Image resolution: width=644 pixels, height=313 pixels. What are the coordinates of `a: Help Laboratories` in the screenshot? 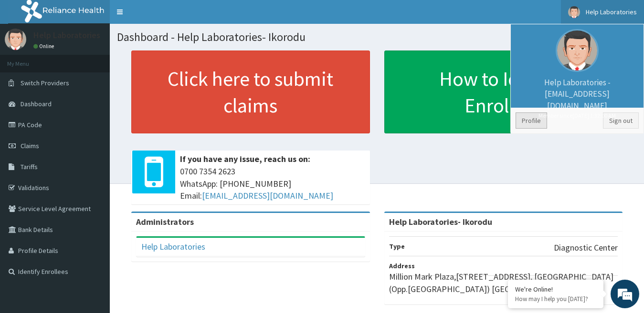 It's located at (173, 247).